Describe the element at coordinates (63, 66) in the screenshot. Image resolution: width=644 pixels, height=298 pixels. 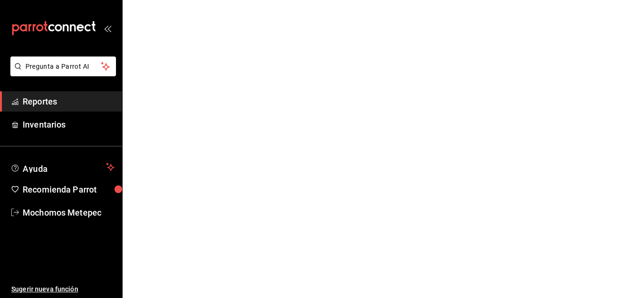
I see `span: Pregunta a Parrot AI` at that location.